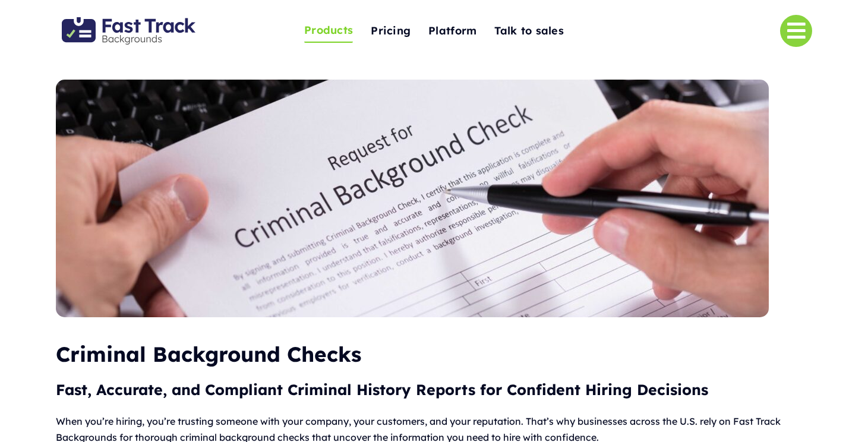 This screenshot has width=868, height=442. Describe the element at coordinates (529, 31) in the screenshot. I see `span: Talk to sales` at that location.